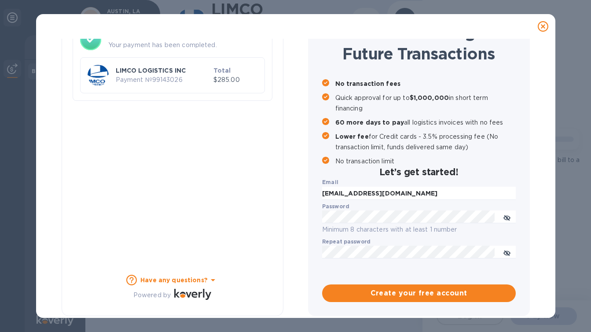 The image size is (591, 332). What do you see at coordinates (335, 206) in the screenshot?
I see `label: Password` at bounding box center [335, 206].